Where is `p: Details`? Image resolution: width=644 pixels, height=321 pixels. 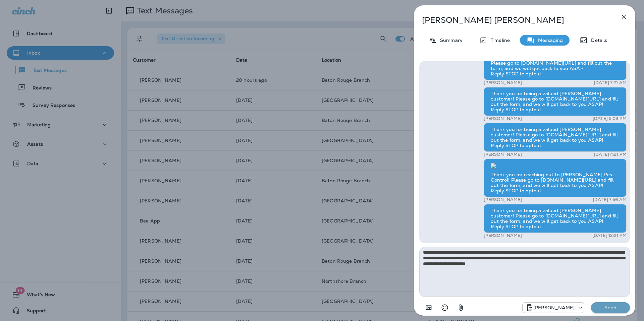 p: Details is located at coordinates (597, 40).